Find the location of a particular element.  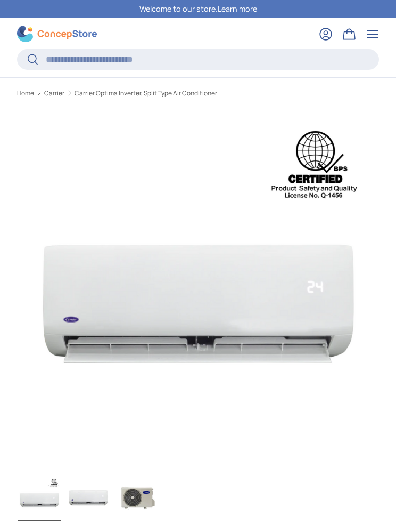

media-gallery: Gallery Viewer is located at coordinates (198, 316).